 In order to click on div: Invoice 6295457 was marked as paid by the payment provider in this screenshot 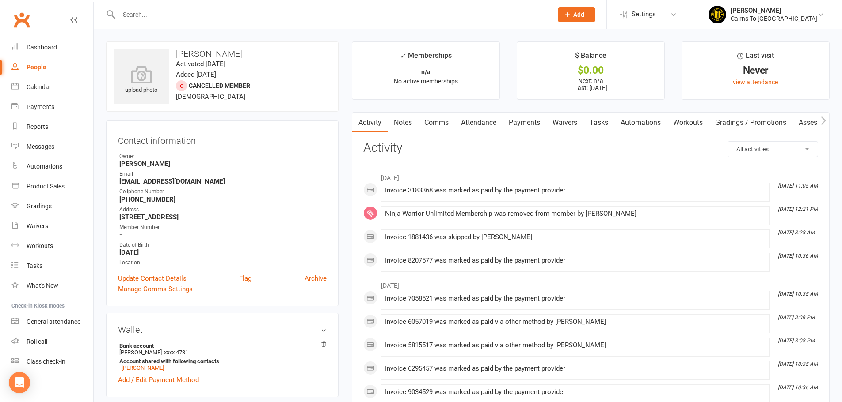, I will do `click(575, 369)`.